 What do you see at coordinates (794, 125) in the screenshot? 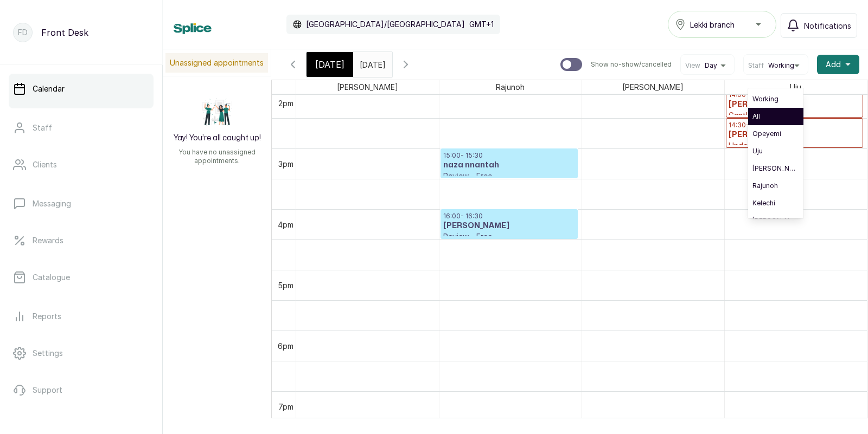
I see `p: 14:30 - 15:00` at bounding box center [794, 125].